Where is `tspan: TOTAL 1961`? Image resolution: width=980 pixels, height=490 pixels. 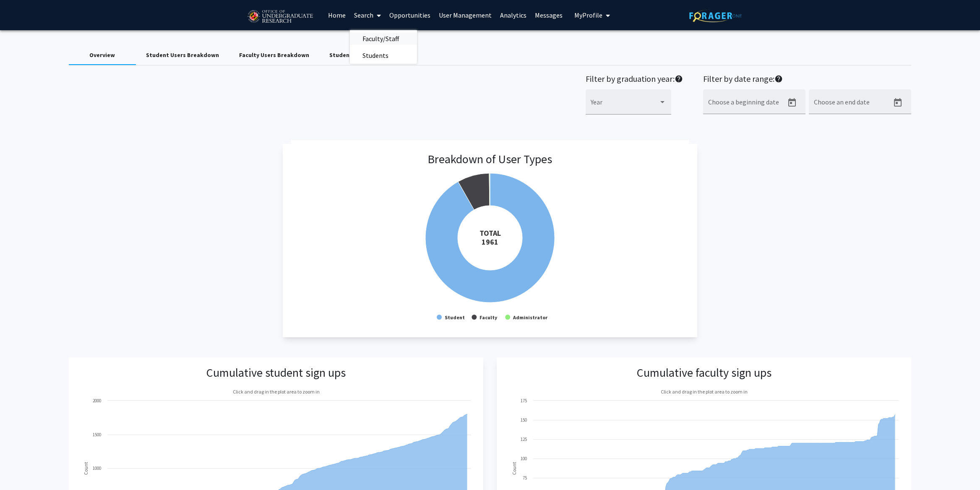
tspan: TOTAL 1961 is located at coordinates (490, 238).